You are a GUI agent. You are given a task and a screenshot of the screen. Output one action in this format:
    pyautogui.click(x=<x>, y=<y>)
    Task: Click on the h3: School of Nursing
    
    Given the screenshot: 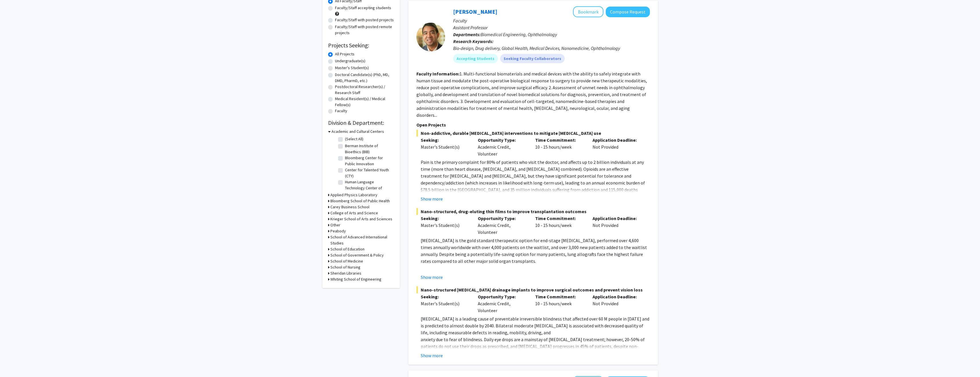 What is the action you would take?
    pyautogui.click(x=346, y=267)
    